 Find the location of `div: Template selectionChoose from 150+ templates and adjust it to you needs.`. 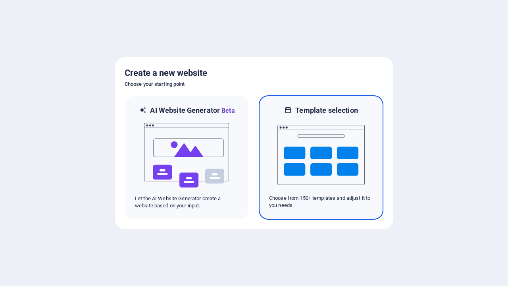

div: Template selectionChoose from 150+ templates and adjust it to you needs. is located at coordinates (321, 157).